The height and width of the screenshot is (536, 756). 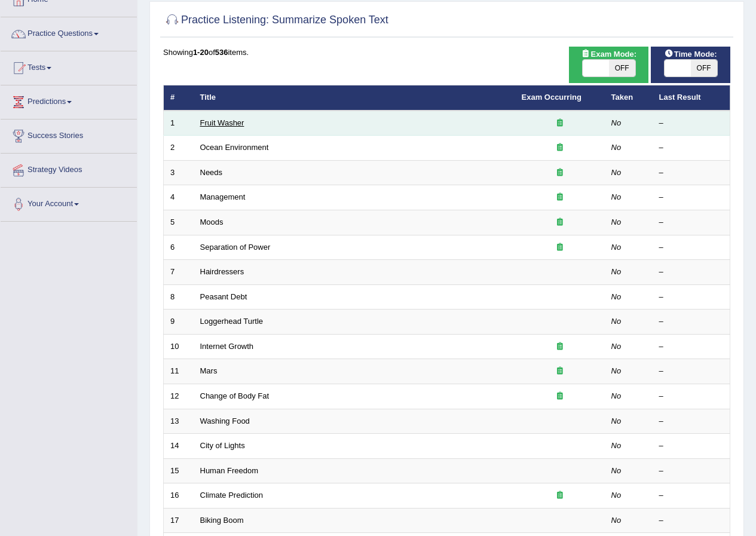 I want to click on a: Hairdressers, so click(x=222, y=271).